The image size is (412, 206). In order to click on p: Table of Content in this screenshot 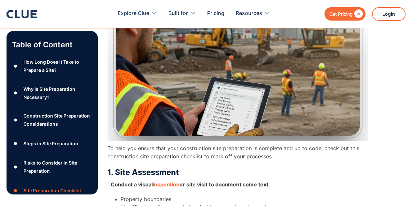, I will do `click(52, 45)`.